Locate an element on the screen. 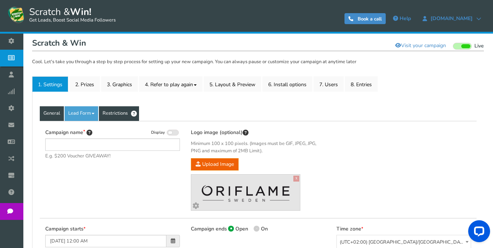 Image resolution: width=493 pixels, height=248 pixels. span: Open is located at coordinates (242, 228).